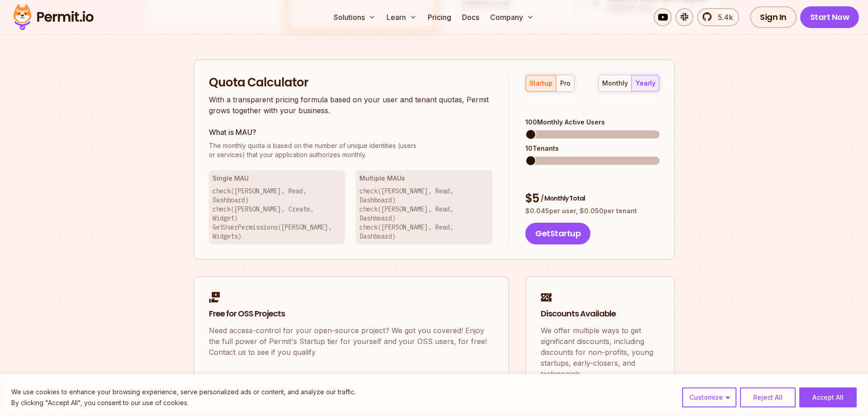 The image size is (868, 416). I want to click on a: Discounts AvailableWe offer multiple ways to get significant discounts, including discounts for n..., so click(600, 344).